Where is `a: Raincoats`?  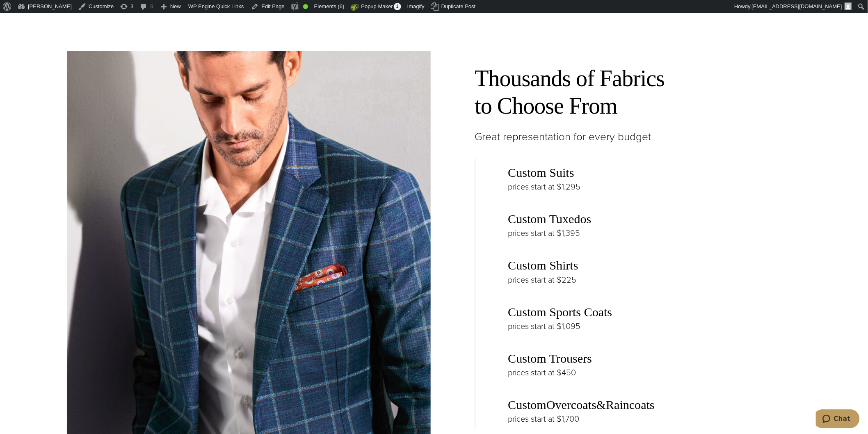
a: Raincoats is located at coordinates (630, 405).